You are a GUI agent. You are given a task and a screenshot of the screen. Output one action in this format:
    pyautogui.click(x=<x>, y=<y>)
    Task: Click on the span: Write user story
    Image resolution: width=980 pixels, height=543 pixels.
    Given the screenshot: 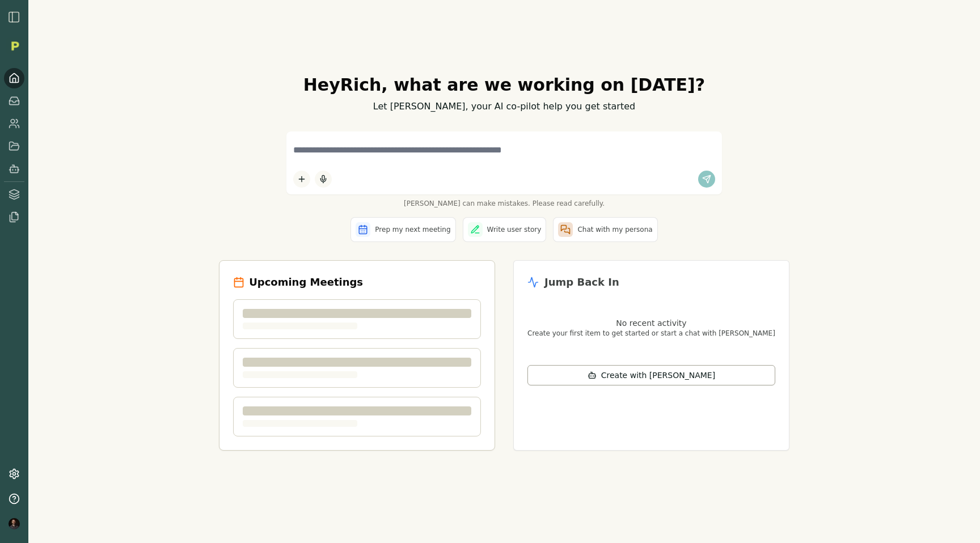 What is the action you would take?
    pyautogui.click(x=514, y=229)
    